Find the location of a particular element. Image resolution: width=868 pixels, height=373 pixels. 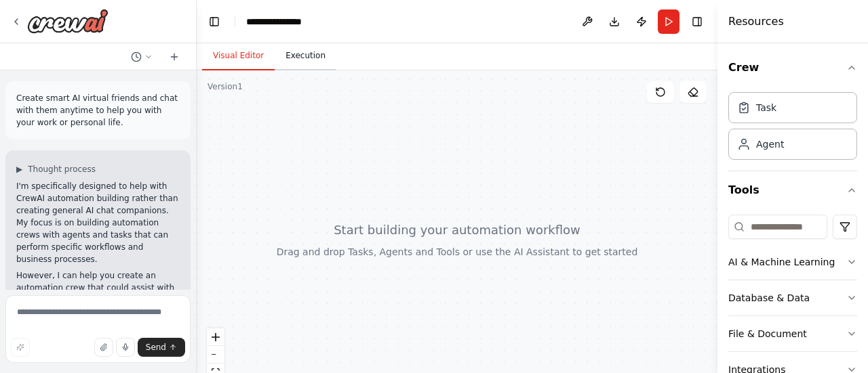

button: Improve this prompt is located at coordinates (21, 347).